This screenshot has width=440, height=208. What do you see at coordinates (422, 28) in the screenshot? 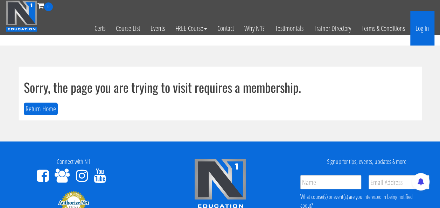
I see `a: Log In` at bounding box center [422, 28].